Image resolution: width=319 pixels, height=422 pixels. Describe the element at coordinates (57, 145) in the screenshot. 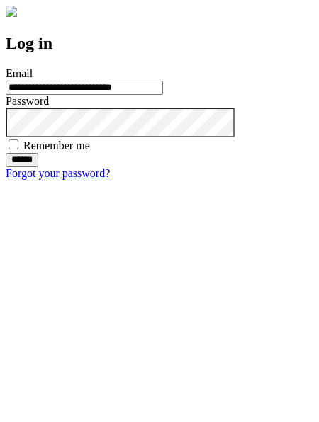

I see `label: Remember me` at that location.